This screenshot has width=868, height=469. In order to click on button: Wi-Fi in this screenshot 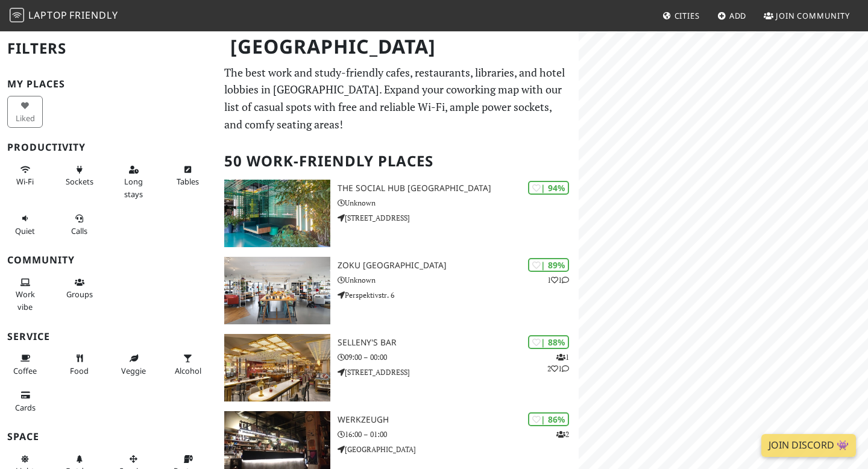, I will do `click(25, 176)`.